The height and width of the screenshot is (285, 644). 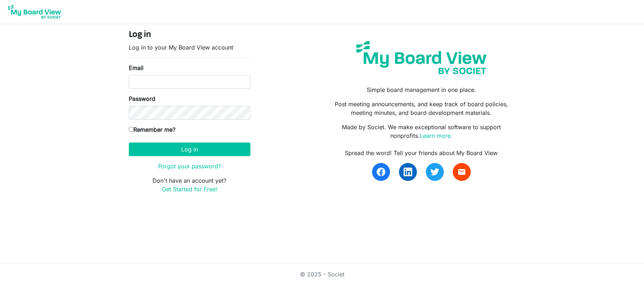 What do you see at coordinates (462, 172) in the screenshot?
I see `span: email` at bounding box center [462, 172].